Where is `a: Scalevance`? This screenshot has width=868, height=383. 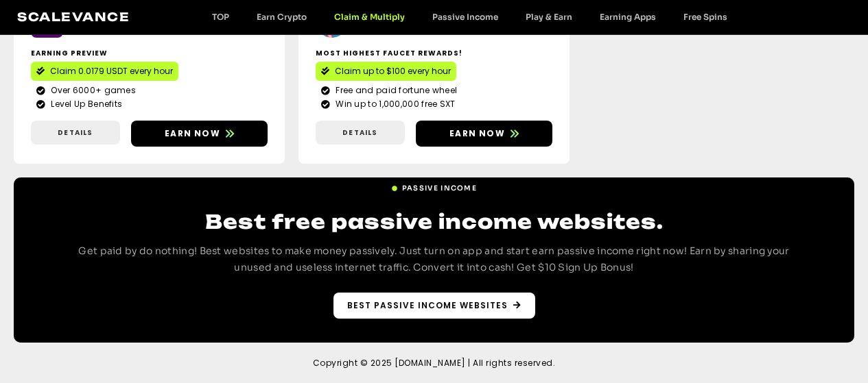
a: Scalevance is located at coordinates (74, 17).